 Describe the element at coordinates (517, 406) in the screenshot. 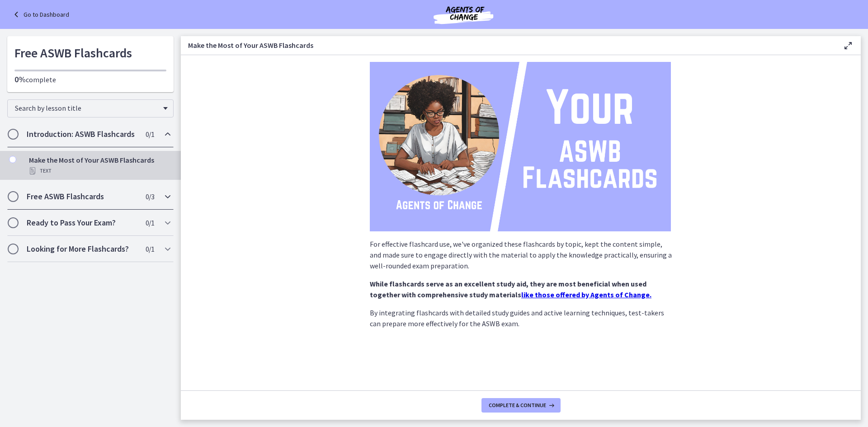

I see `span: Complete & continue` at that location.